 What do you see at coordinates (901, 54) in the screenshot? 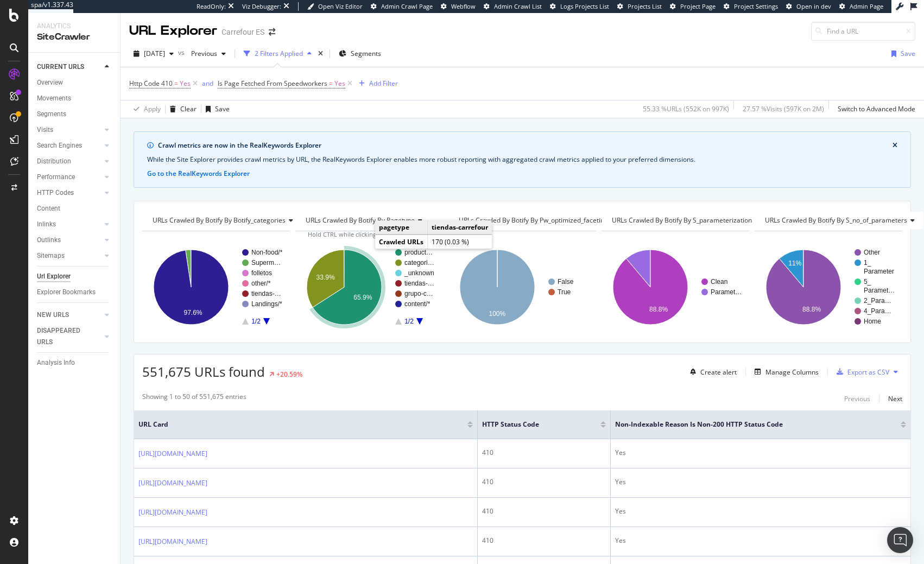
I see `button: Save` at bounding box center [901, 54].